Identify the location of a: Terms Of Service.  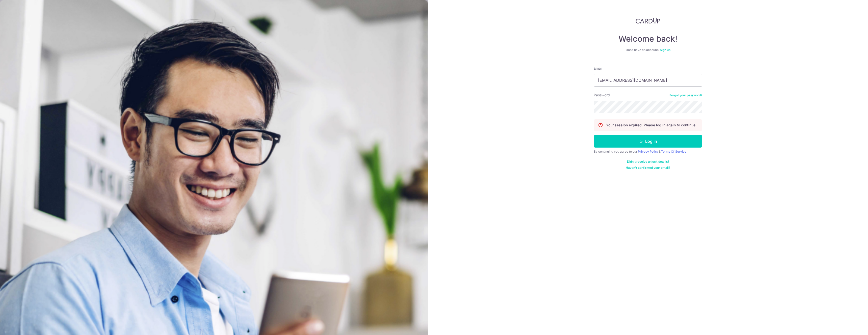
(674, 151).